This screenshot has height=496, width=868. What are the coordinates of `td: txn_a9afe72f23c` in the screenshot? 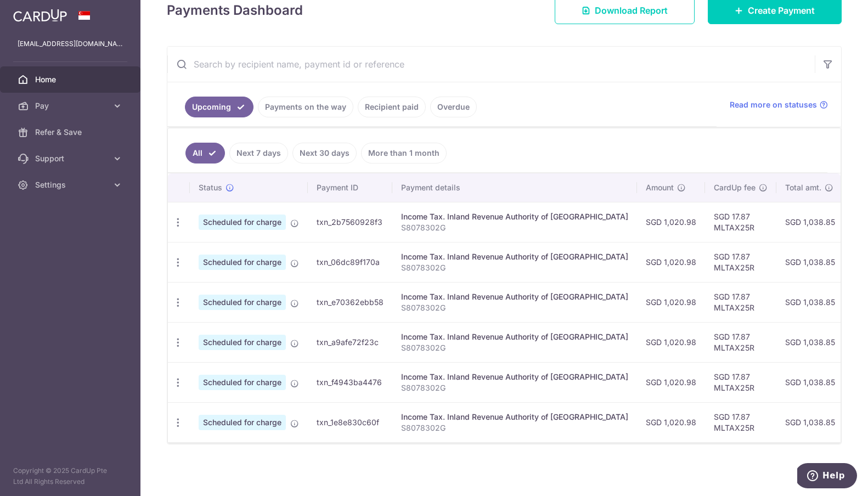 It's located at (350, 342).